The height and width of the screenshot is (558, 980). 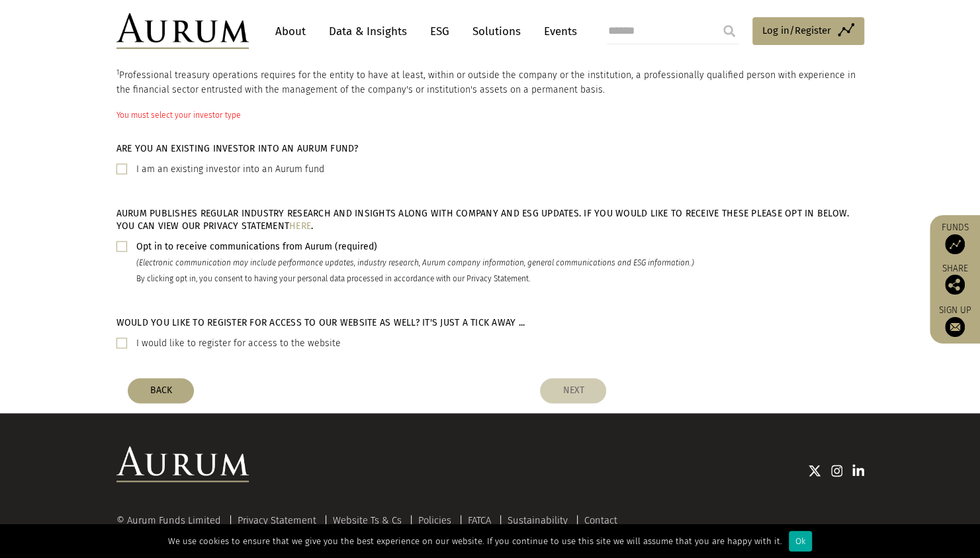 I want to click on button: NEXT, so click(x=573, y=390).